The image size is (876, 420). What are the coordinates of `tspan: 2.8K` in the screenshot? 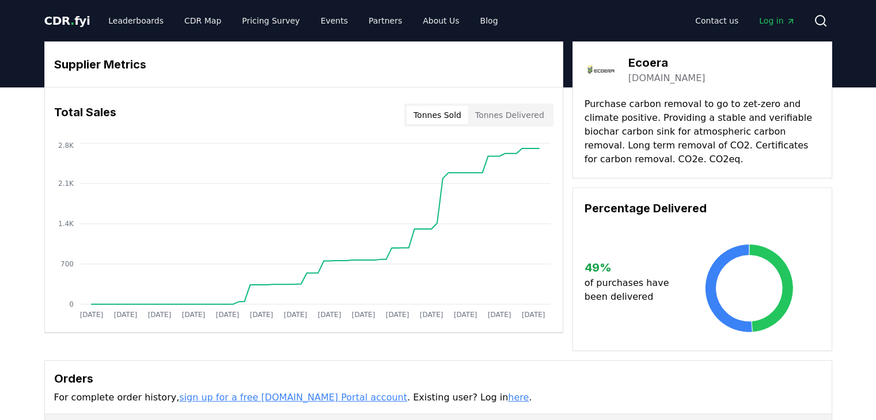 It's located at (66, 146).